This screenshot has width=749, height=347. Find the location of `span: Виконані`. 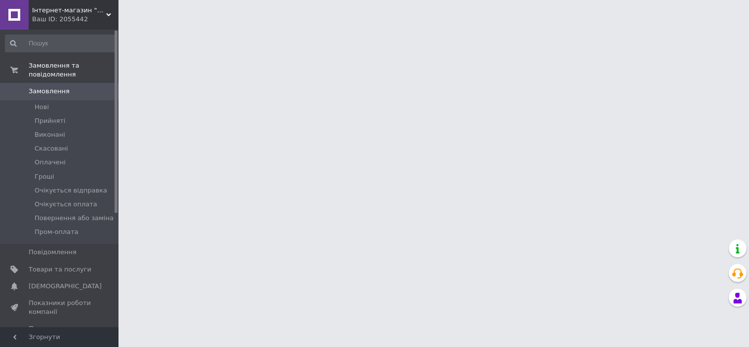

span: Виконані is located at coordinates (50, 135).